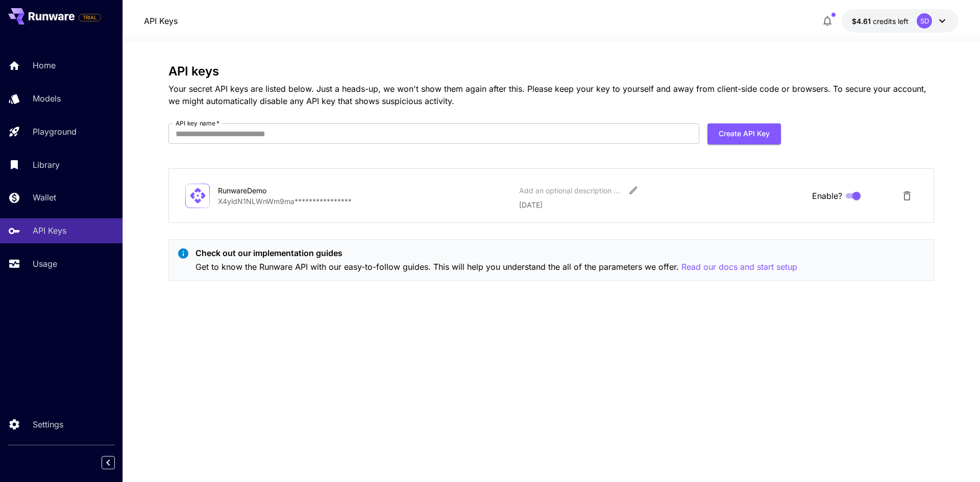 The image size is (980, 482). What do you see at coordinates (269, 190) in the screenshot?
I see `div: RunwareDemo` at bounding box center [269, 190].